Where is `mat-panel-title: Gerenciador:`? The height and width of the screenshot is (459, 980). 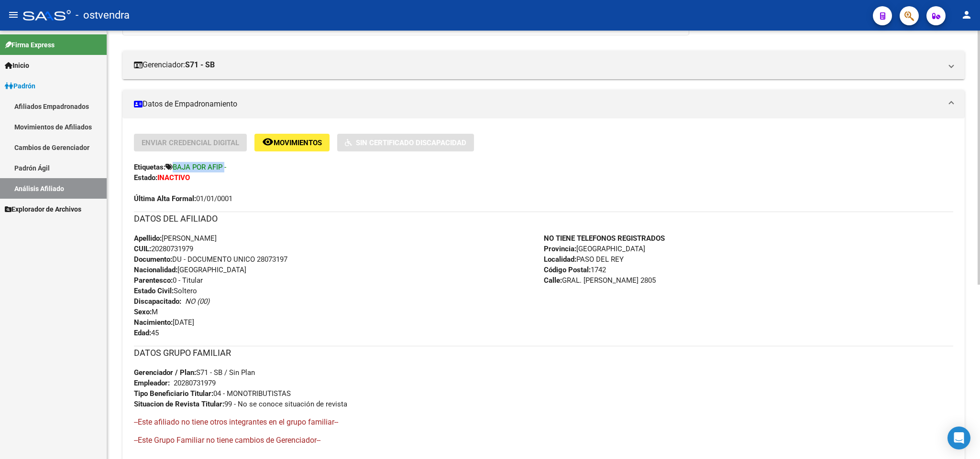
mat-panel-title: Gerenciador: is located at coordinates (537, 65).